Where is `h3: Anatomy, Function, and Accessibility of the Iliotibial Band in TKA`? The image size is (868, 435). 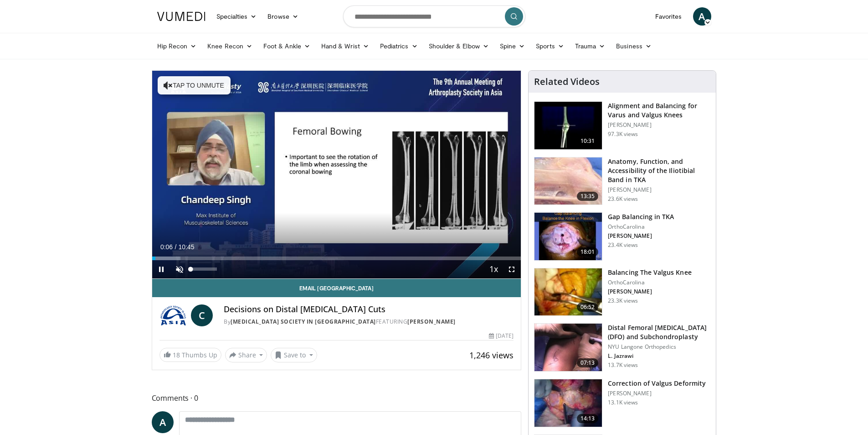 h3: Anatomy, Function, and Accessibility of the Iliotibial Band in TKA is located at coordinates (659, 171).